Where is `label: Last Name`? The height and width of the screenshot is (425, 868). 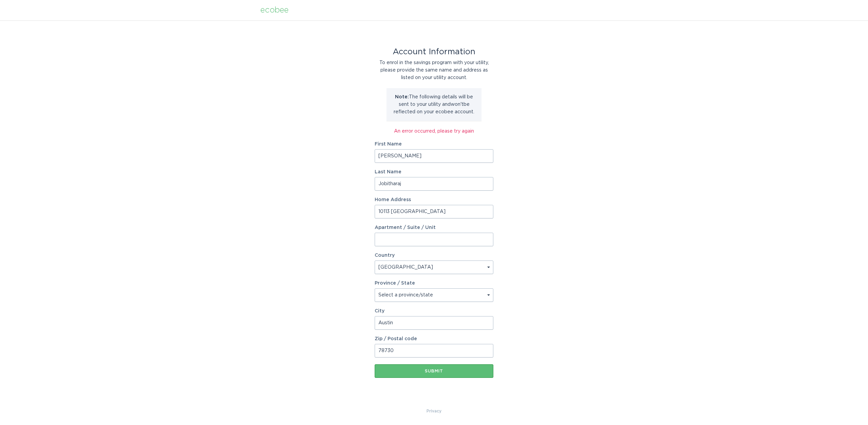 label: Last Name is located at coordinates (434, 172).